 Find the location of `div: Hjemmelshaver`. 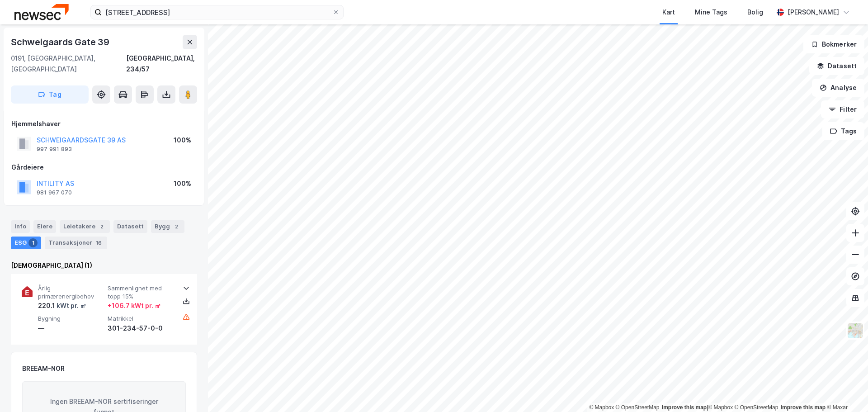

div: Hjemmelshaver is located at coordinates (104, 124).